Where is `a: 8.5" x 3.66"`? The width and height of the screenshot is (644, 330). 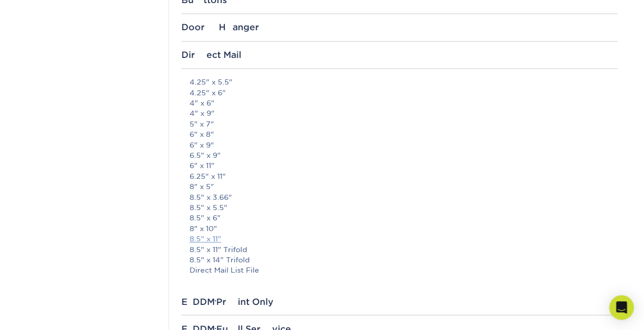 a: 8.5" x 3.66" is located at coordinates (211, 197).